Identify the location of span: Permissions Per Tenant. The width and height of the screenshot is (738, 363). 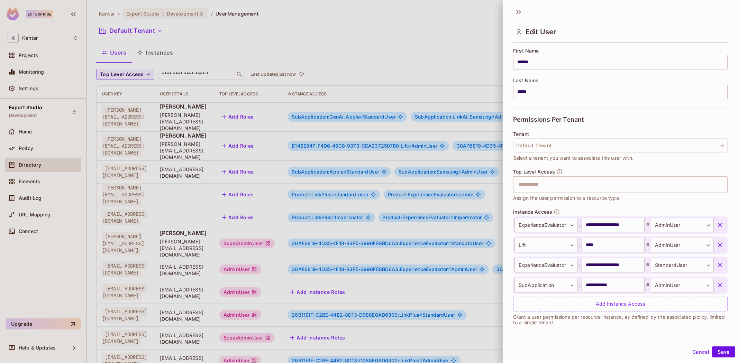
(549, 120).